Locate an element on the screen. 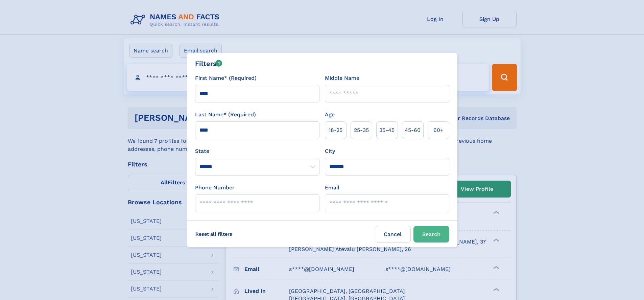  span: 45‑60 is located at coordinates (412, 130).